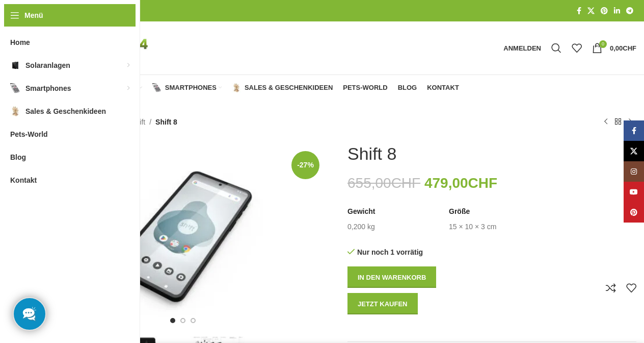 The width and height of the screenshot is (644, 343). Describe the element at coordinates (472, 227) in the screenshot. I see `td: 15 × 10 × 3 cm` at that location.